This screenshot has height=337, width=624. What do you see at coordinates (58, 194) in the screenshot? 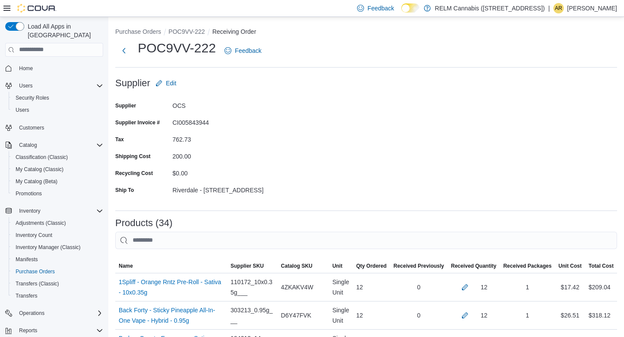
I see `button: Promotions` at bounding box center [58, 194].